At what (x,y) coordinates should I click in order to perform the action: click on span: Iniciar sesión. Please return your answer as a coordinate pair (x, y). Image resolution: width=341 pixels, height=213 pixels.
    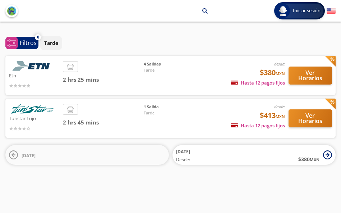
    Looking at the image, I should click on (306, 11).